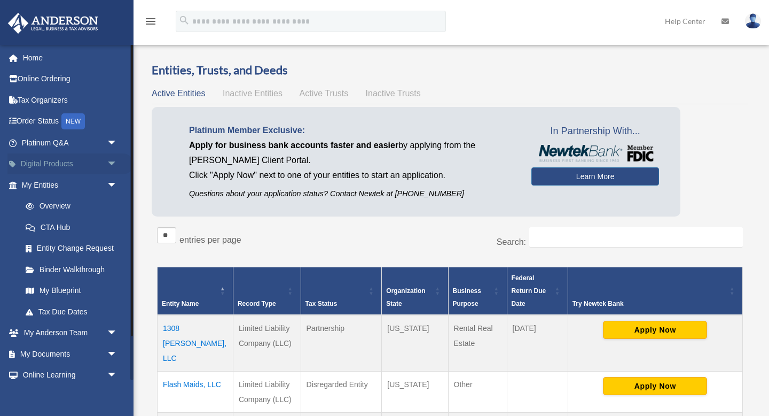 The height and width of the screenshot is (416, 769). What do you see at coordinates (72, 227) in the screenshot?
I see `a: CTA Hub` at bounding box center [72, 227].